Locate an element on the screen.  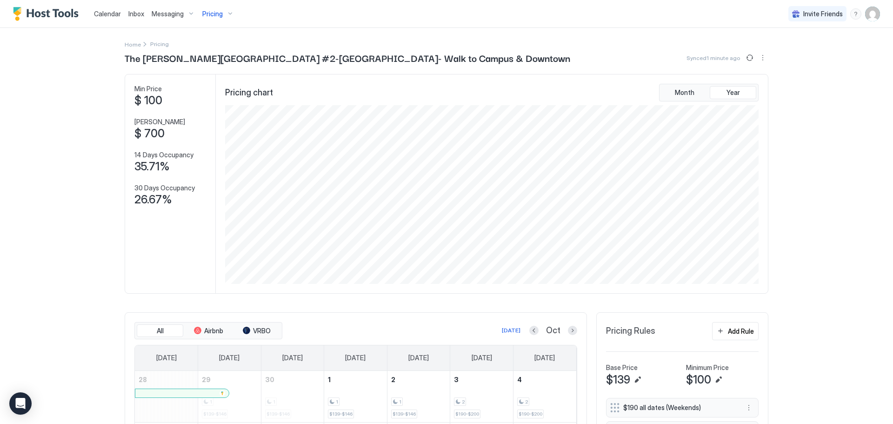
span: $ 100 is located at coordinates (148, 100).